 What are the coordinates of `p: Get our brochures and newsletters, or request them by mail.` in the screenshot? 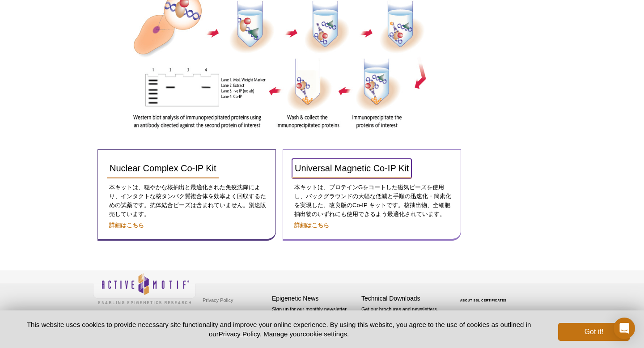 It's located at (404, 317).